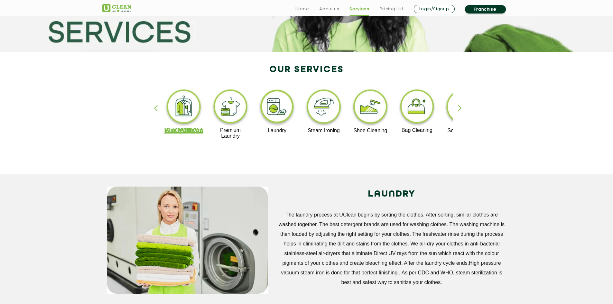  Describe the element at coordinates (184, 108) in the screenshot. I see `img: dry_cleaning_11zon.webp` at that location.